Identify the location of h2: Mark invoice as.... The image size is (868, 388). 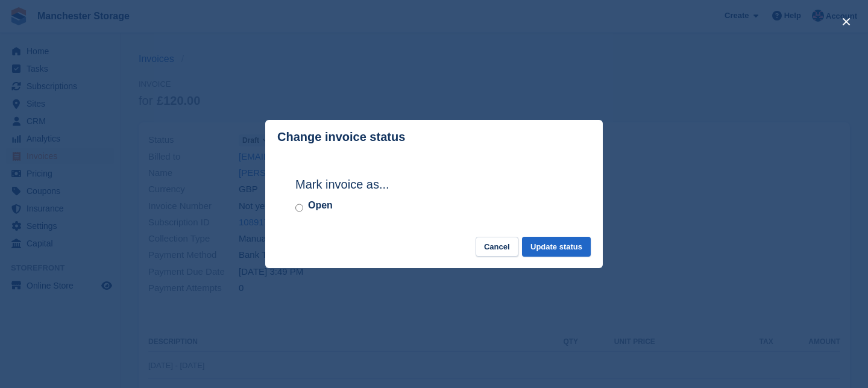
(434, 185).